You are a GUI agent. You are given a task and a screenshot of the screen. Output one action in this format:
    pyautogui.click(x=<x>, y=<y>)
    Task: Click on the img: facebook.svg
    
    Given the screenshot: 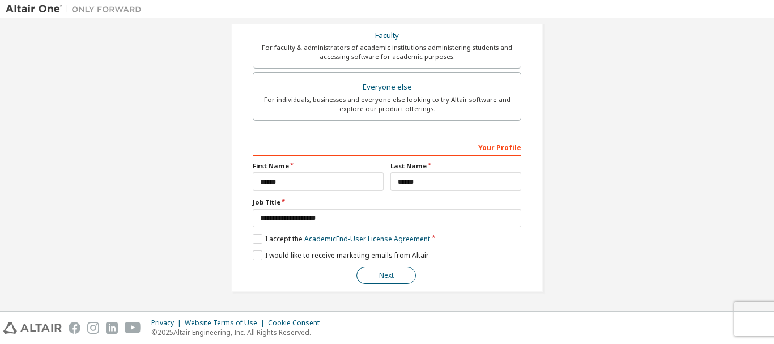 What is the action you would take?
    pyautogui.click(x=74, y=328)
    